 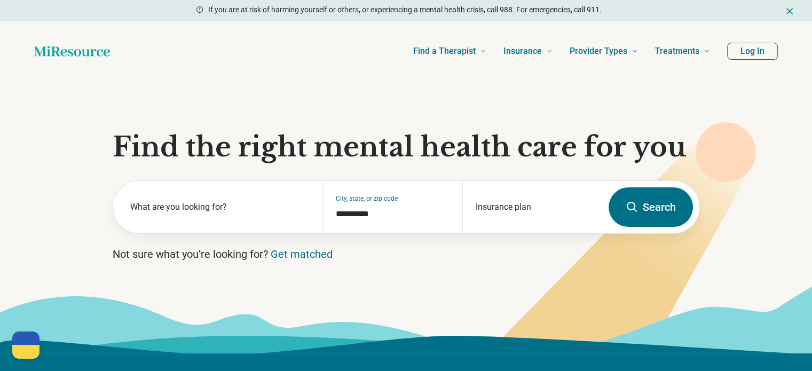 What do you see at coordinates (220, 207) in the screenshot?
I see `label: What are you looking for?` at bounding box center [220, 207].